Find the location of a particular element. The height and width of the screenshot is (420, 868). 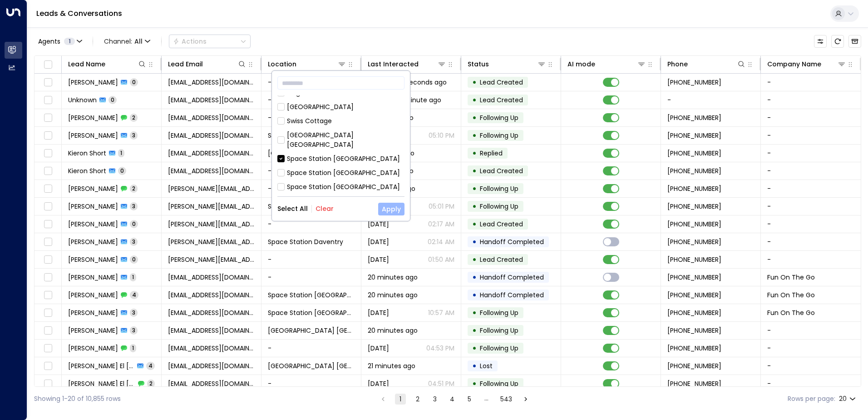

span: All is located at coordinates (139, 41).